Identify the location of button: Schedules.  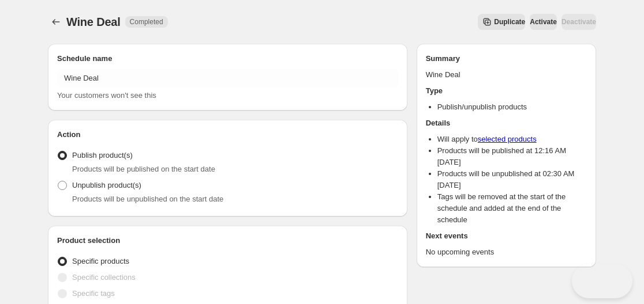
(56, 22).